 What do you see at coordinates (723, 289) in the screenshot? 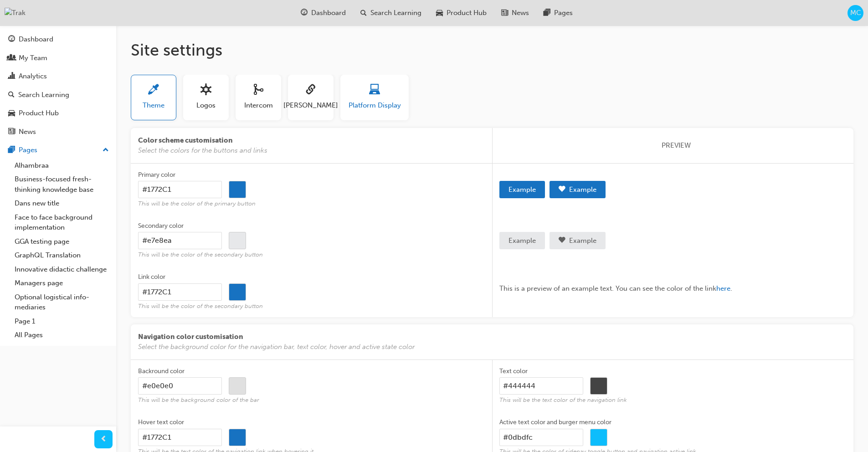
I see `span: here` at bounding box center [723, 289].